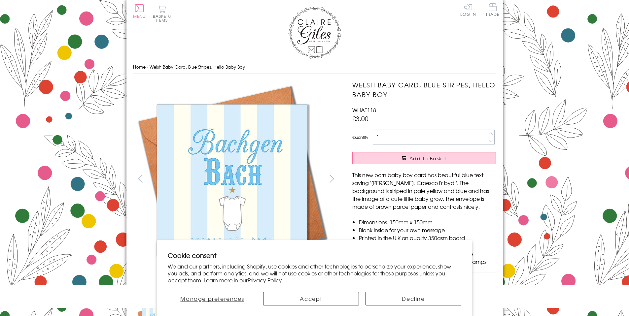  What do you see at coordinates (139, 11) in the screenshot?
I see `button: Menu` at bounding box center [139, 11].